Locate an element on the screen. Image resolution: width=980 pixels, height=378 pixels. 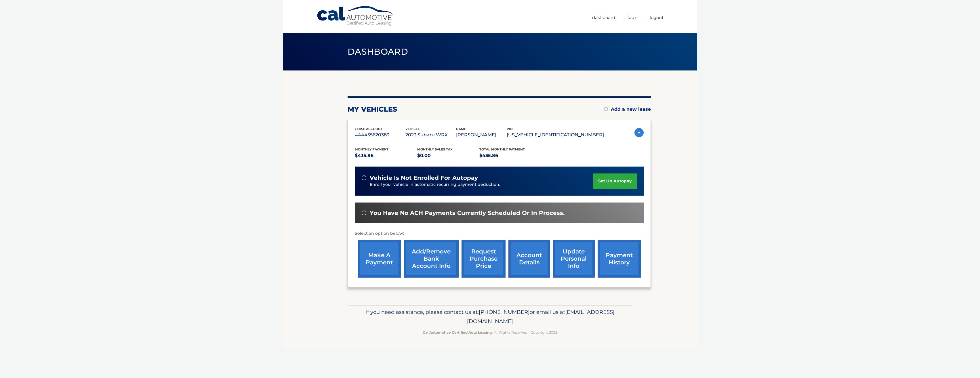
a: FAQ's is located at coordinates (632, 17).